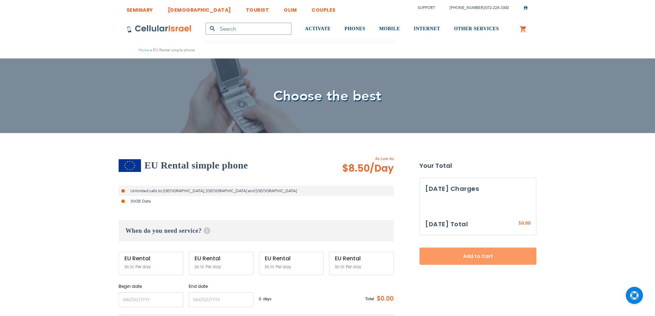 The height and width of the screenshot is (316, 655). What do you see at coordinates (318, 29) in the screenshot?
I see `a: ACTIVATE` at bounding box center [318, 29].